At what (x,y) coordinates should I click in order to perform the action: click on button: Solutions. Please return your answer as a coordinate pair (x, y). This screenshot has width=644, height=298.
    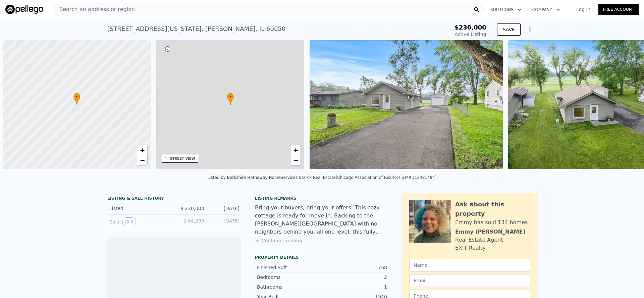
    Looking at the image, I should click on (506, 10).